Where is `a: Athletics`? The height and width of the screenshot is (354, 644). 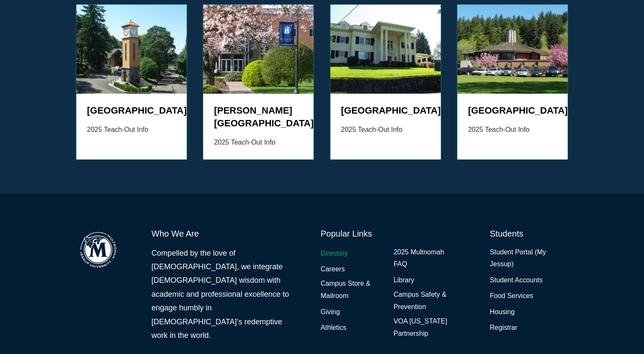
a: Athletics is located at coordinates (333, 328).